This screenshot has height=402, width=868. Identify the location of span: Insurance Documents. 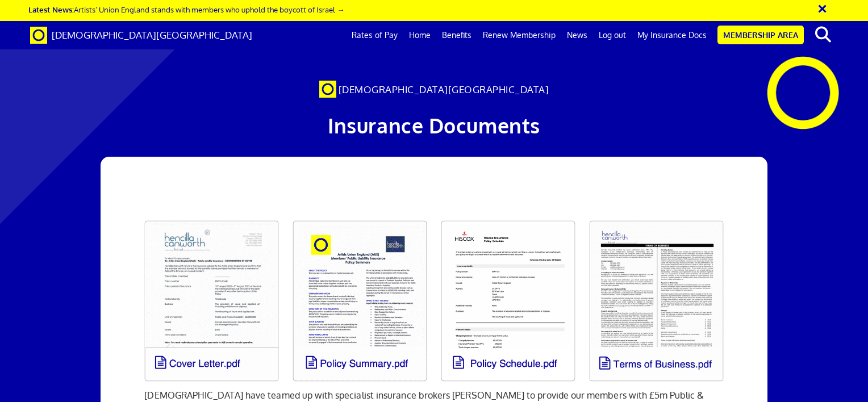
(434, 125).